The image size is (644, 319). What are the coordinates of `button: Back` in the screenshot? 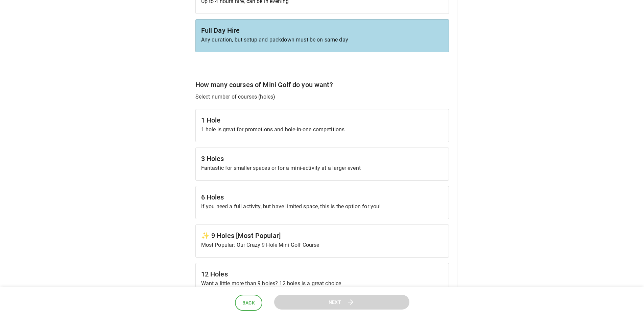 It's located at (249, 303).